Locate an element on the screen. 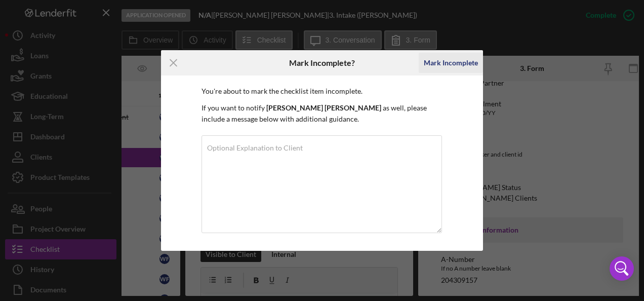 This screenshot has width=644, height=301. button: Mark Incomplete is located at coordinates (450, 63).